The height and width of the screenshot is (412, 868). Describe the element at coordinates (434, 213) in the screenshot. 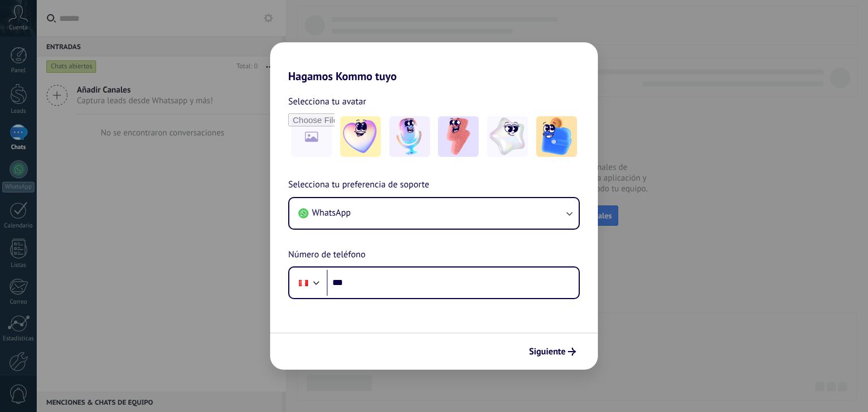

I see `button: WhatsApp` at that location.